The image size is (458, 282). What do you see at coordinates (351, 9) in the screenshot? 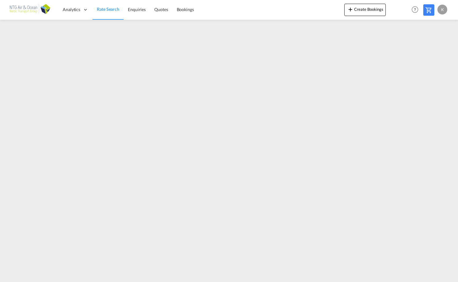
I see `md-icon: icon-plus 400-fg` at bounding box center [351, 9].